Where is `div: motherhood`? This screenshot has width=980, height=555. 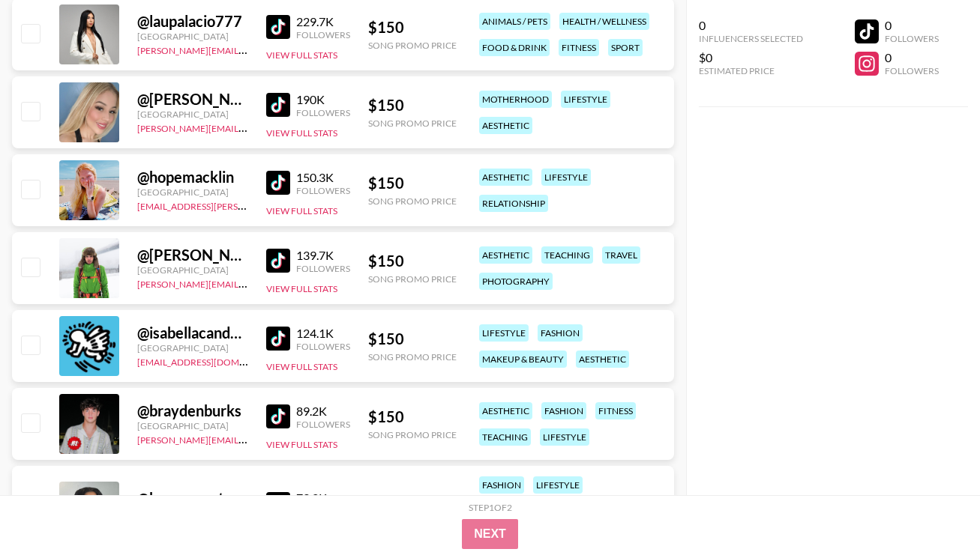
div: motherhood is located at coordinates (515, 99).